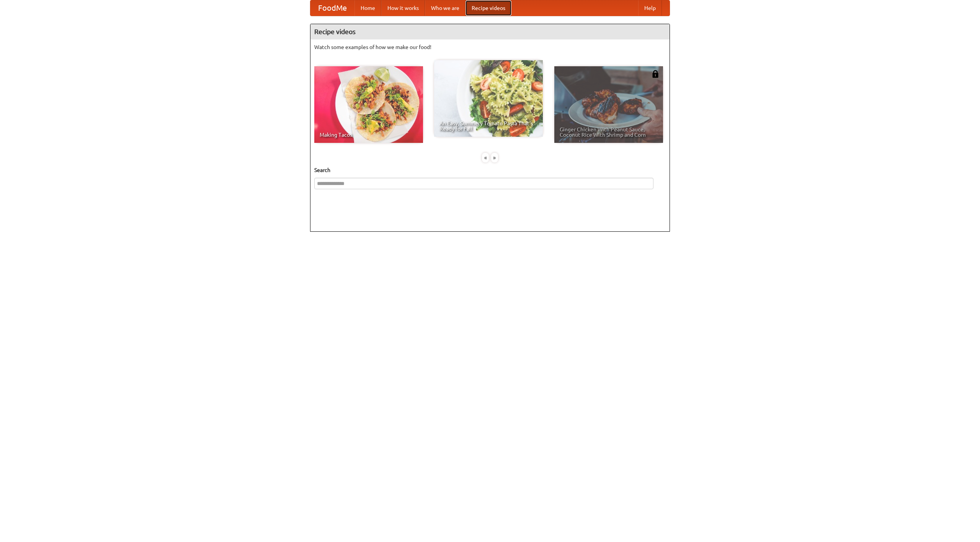 The width and height of the screenshot is (980, 542). What do you see at coordinates (490, 47) in the screenshot?
I see `p: Watch some examples of how we make our food!` at bounding box center [490, 47].